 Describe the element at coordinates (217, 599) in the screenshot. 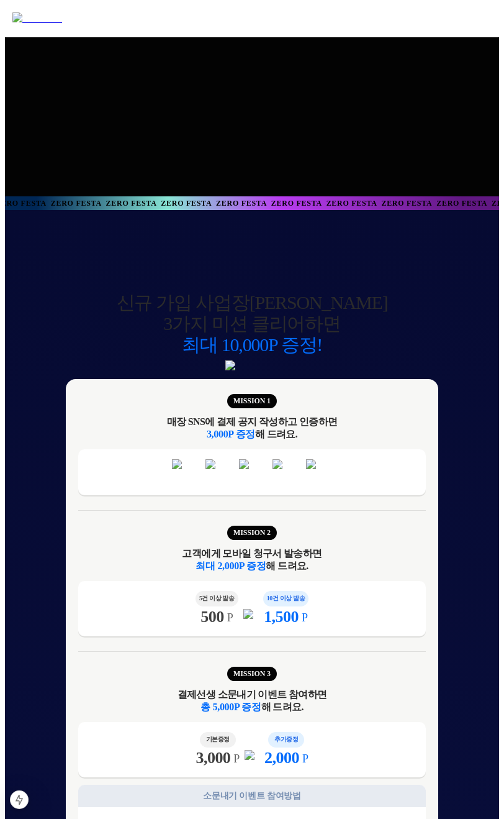

I see `span: 5건 이상 발송` at that location.